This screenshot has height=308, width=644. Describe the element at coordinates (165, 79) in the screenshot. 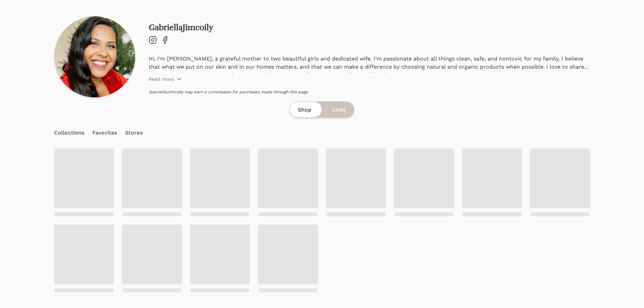

I see `button: Read more` at that location.